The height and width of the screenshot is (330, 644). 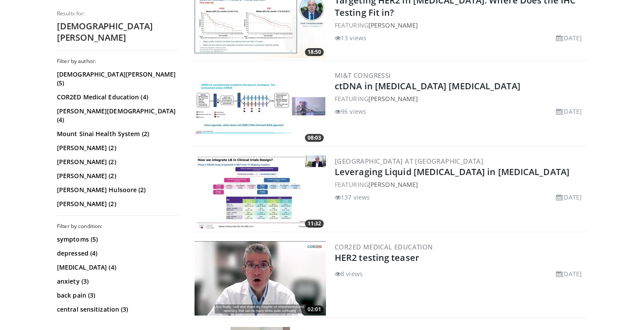 I want to click on li: 8 views, so click(x=349, y=274).